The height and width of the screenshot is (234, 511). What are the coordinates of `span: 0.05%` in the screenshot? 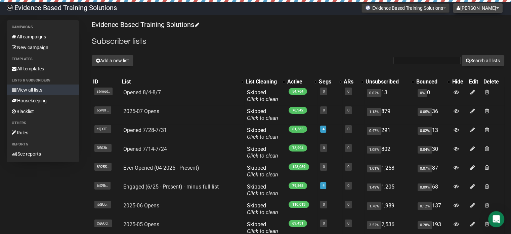 It's located at (425, 112).